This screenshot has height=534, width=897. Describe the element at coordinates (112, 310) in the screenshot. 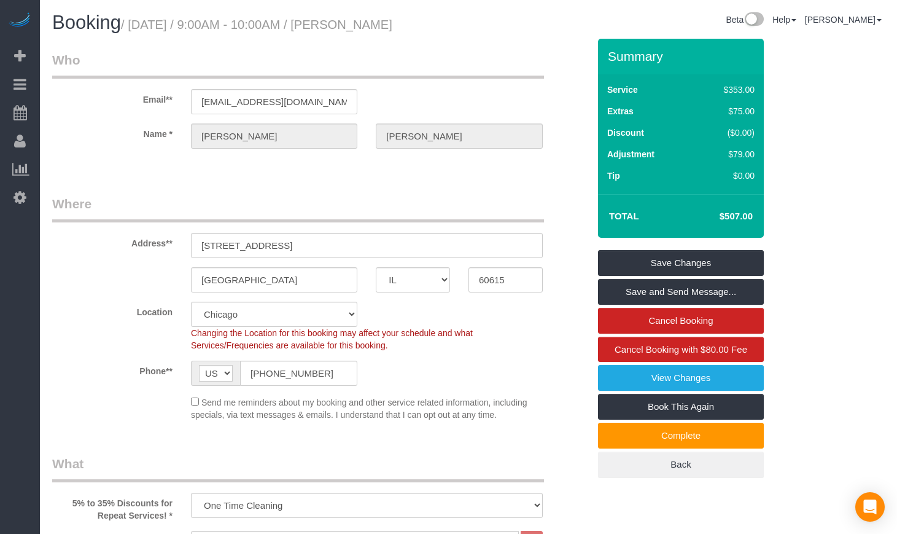

I see `label: Location` at that location.